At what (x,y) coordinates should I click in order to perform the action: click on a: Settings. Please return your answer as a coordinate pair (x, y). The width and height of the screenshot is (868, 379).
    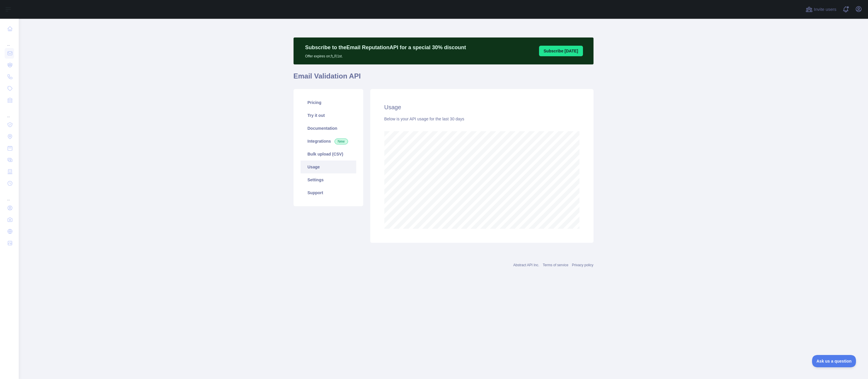
    Looking at the image, I should click on (329, 180).